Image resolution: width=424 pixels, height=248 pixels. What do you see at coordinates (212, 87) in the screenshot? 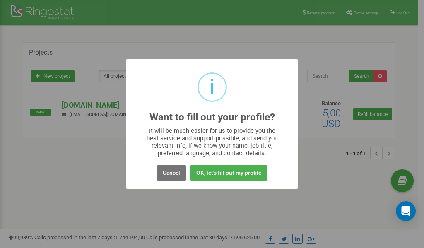
I see `div: i` at bounding box center [212, 87].